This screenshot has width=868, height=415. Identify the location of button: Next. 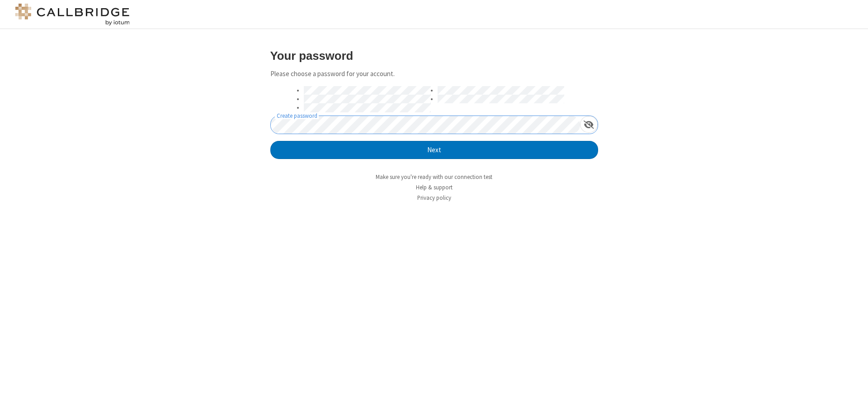
(434, 149).